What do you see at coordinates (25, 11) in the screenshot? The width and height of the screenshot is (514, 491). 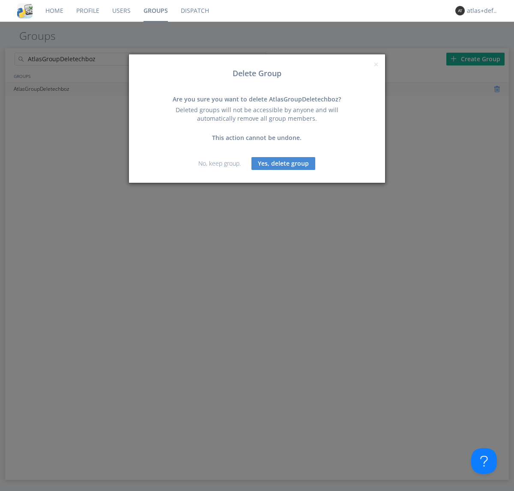 I see `img: cddb5a64eb264b2086981ab96f4c1ba7` at bounding box center [25, 11].